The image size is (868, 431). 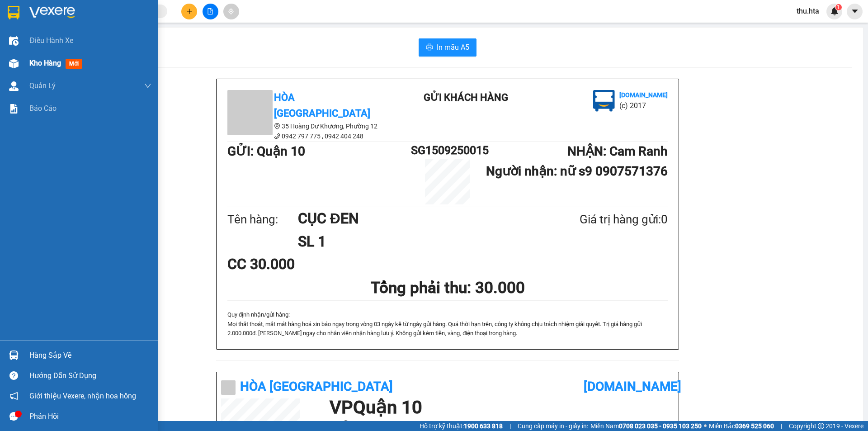 I want to click on span: aim, so click(x=231, y=12).